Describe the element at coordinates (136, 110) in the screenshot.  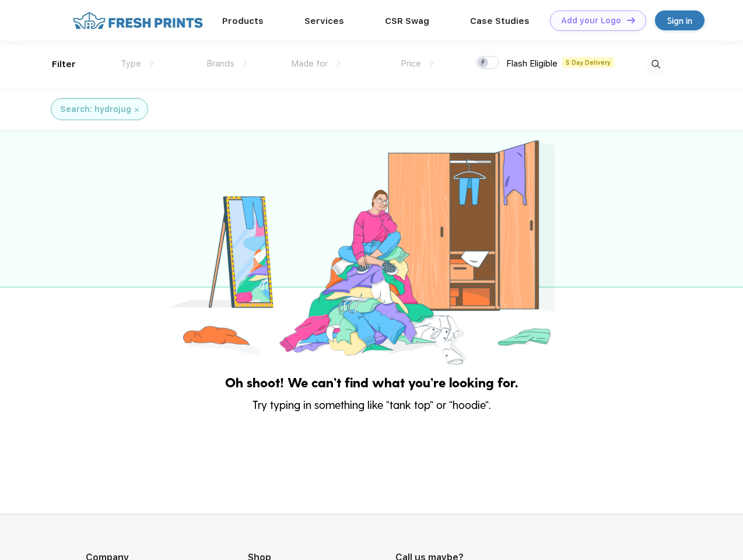
I see `img: filter_cancel.svg` at that location.